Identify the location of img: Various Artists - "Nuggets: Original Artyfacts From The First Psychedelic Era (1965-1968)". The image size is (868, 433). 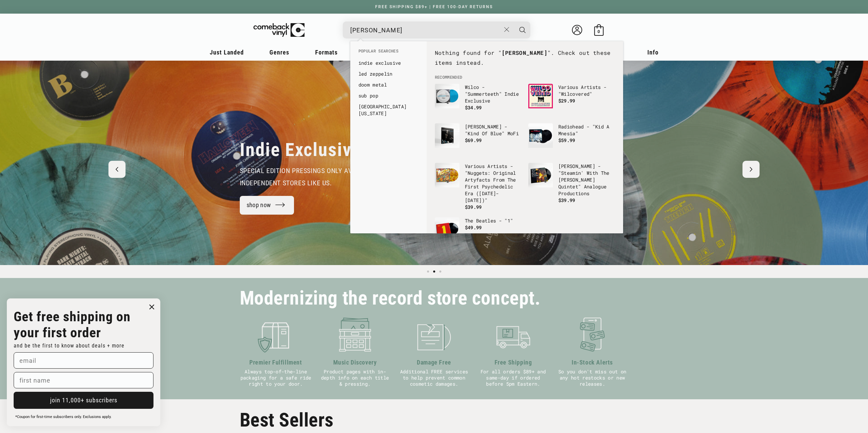
(447, 175).